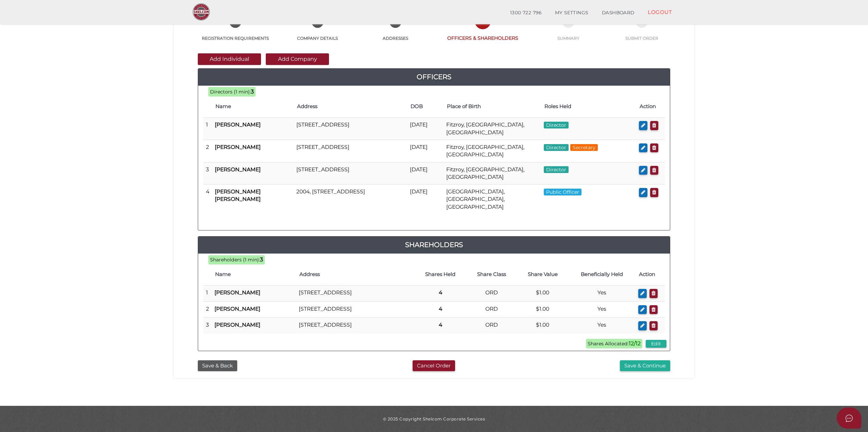 The image size is (868, 432). I want to click on a: LOGOUT, so click(659, 12).